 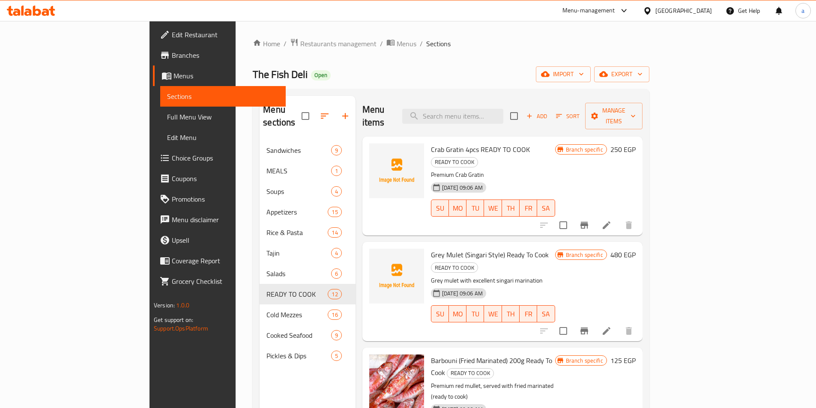 What do you see at coordinates (307, 253) in the screenshot?
I see `nav: Menu sections` at bounding box center [307, 253].